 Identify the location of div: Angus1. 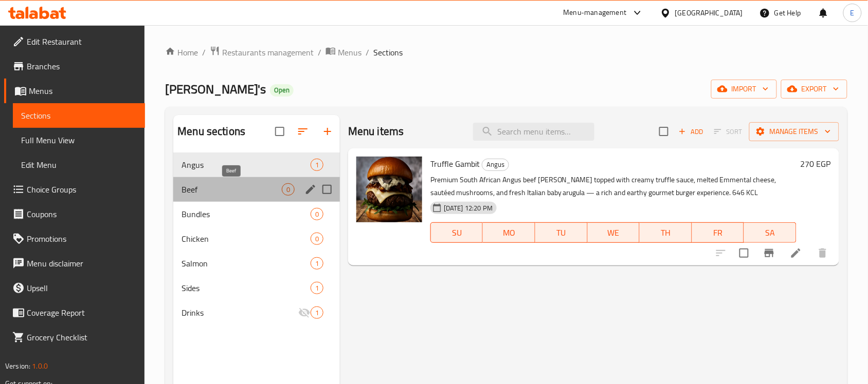
(257, 165).